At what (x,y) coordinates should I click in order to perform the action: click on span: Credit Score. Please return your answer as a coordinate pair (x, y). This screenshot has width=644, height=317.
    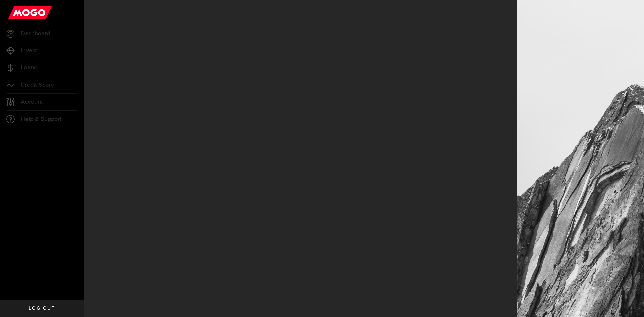
    Looking at the image, I should click on (37, 85).